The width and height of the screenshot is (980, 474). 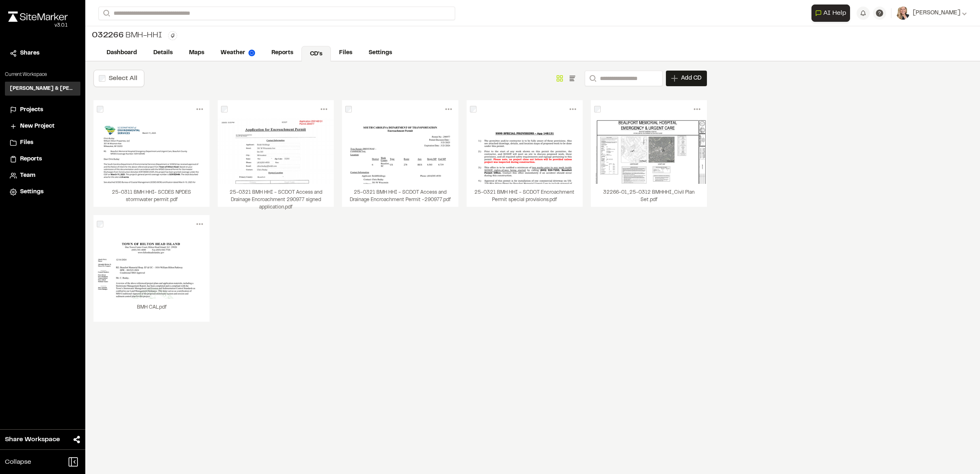 What do you see at coordinates (27, 143) in the screenshot?
I see `span: Files` at bounding box center [27, 143].